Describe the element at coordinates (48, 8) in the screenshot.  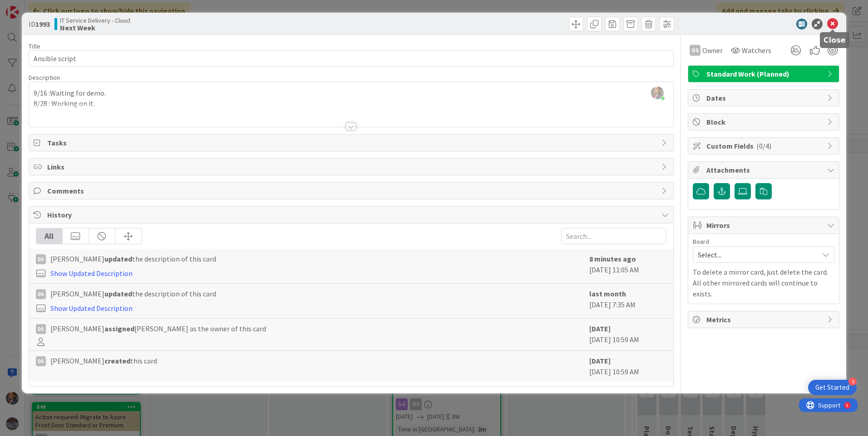
I see `div: 5` at that location.